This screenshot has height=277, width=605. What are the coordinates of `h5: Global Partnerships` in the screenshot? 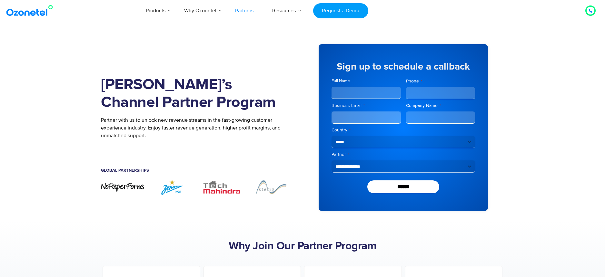 It's located at (197, 170).